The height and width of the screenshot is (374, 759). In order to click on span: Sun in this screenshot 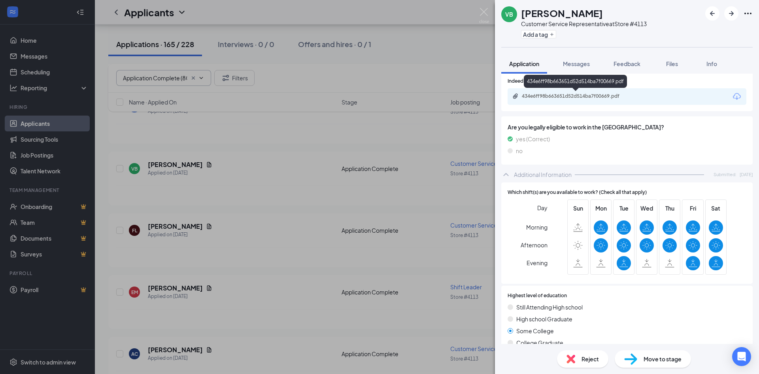, I will do `click(578, 208)`.